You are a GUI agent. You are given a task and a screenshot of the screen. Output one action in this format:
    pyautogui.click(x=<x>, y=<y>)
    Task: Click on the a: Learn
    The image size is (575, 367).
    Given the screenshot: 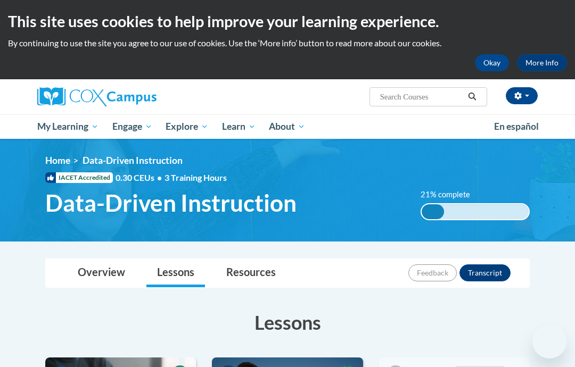 What is the action you would take?
    pyautogui.click(x=238, y=127)
    